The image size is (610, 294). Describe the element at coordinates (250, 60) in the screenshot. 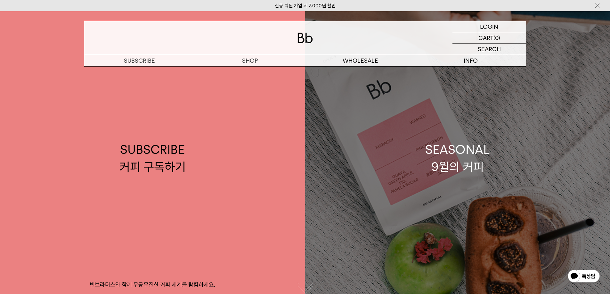

I see `p: SHOP` at that location.